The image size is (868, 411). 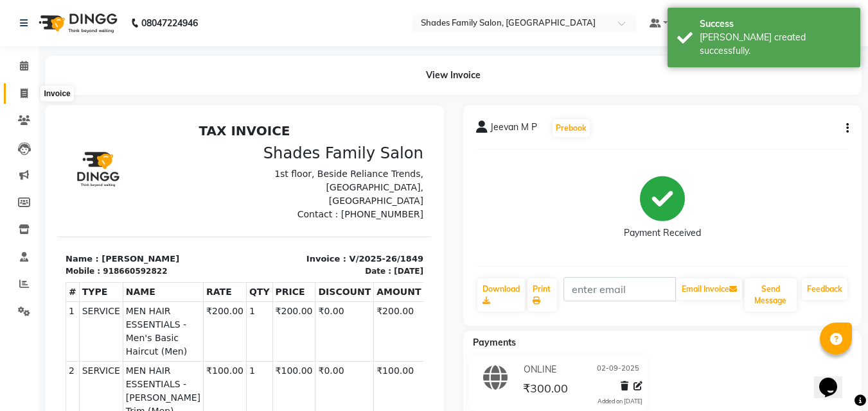 What do you see at coordinates (775, 44) in the screenshot?
I see `div: Bill created successfully.` at bounding box center [775, 44].